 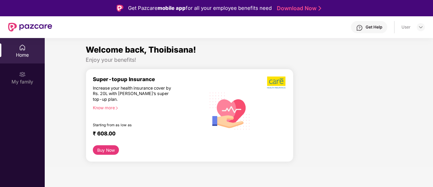 What do you see at coordinates (421, 27) in the screenshot?
I see `img: svg+xml;base64,PHN2ZyBpZD0iRHJvcGRvd24tMzJ4MzIiIHhtbG5zPSJodHRwOi8vd3d3LnczLm9yZy8yMDAwL3N2ZyIgd2...` at bounding box center [421, 27].